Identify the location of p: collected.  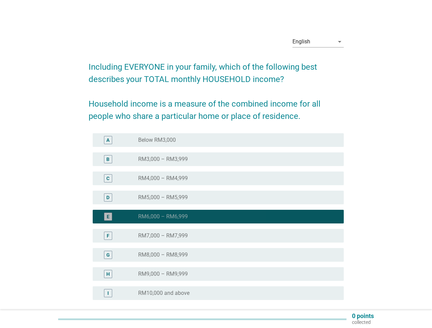
(363, 322).